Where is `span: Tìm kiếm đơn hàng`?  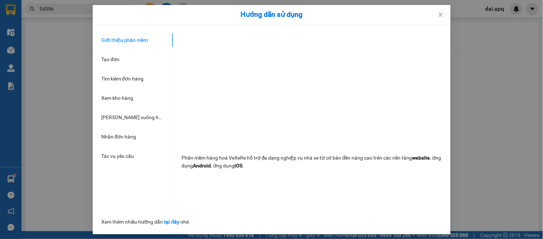 span: Tìm kiếm đơn hàng is located at coordinates (123, 79).